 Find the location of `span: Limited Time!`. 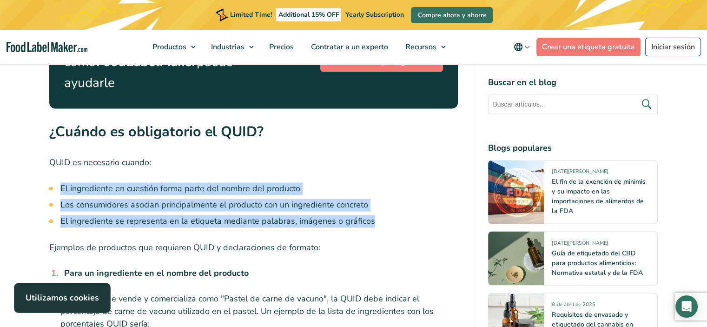

span: Limited Time! is located at coordinates (251, 14).